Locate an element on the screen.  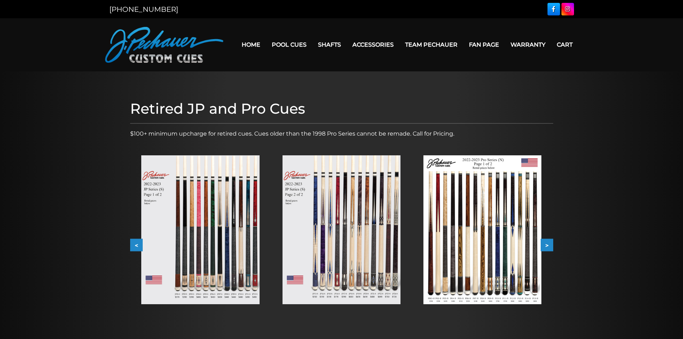
a: Accessories is located at coordinates (373, 44).